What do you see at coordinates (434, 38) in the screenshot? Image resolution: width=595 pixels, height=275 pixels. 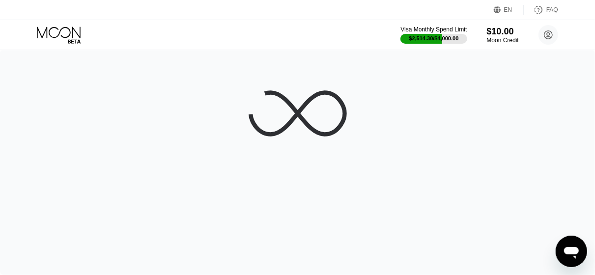 I see `div: $2,514.30 / $4,000.00` at bounding box center [434, 38].